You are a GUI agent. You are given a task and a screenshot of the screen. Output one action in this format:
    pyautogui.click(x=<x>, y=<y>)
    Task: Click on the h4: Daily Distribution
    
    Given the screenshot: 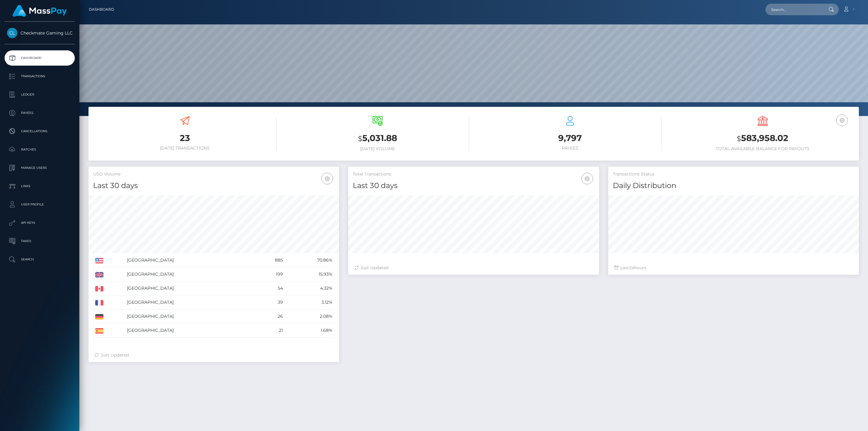 What is the action you would take?
    pyautogui.click(x=734, y=185)
    